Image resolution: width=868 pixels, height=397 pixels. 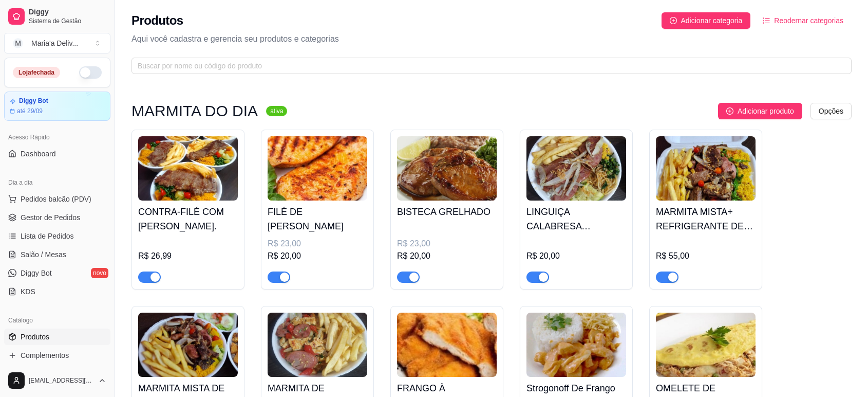 What do you see at coordinates (57, 199) in the screenshot?
I see `button: Pedidos balcão (PDV)` at bounding box center [57, 199].